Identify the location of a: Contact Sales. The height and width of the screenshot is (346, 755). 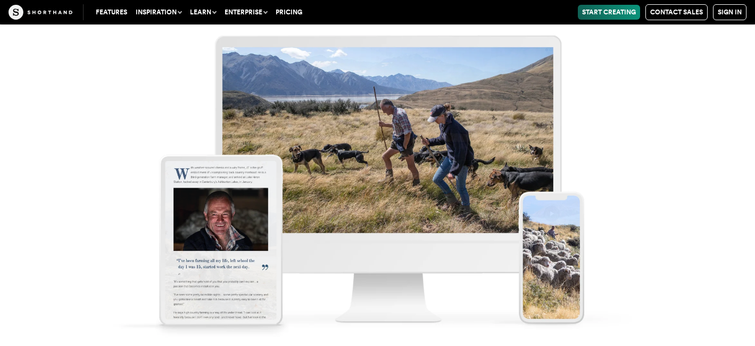
(676, 12).